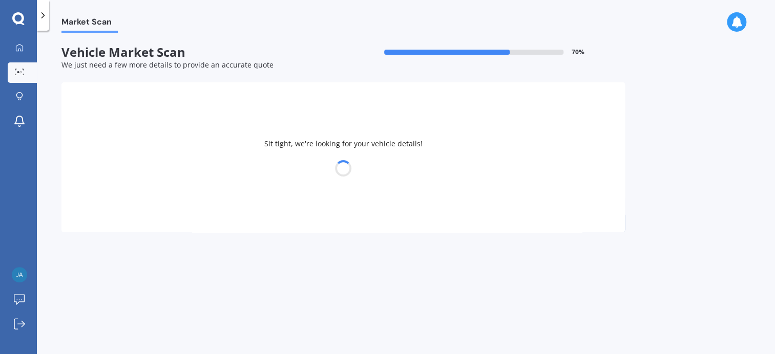 The image size is (775, 354). What do you see at coordinates (167, 65) in the screenshot?
I see `span: We just need a few more details to provide an accurate quote` at bounding box center [167, 65].